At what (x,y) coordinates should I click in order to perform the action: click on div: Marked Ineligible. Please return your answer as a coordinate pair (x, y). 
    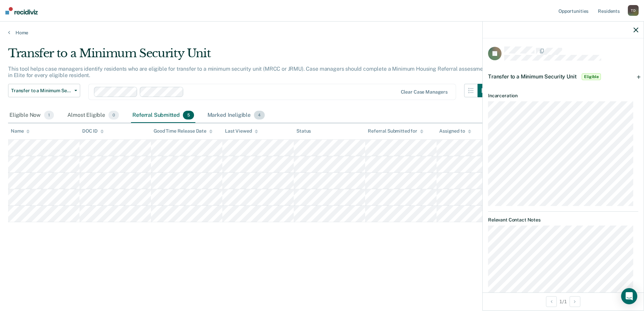
    Looking at the image, I should click on (236, 115).